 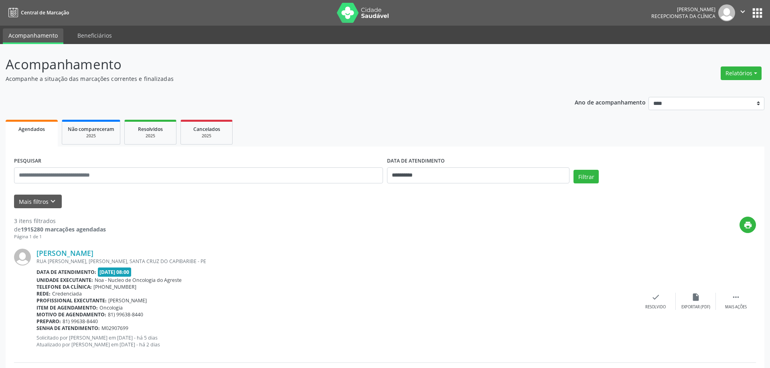 What do you see at coordinates (610, 102) in the screenshot?
I see `p: Ano de acompanhamento` at bounding box center [610, 102].